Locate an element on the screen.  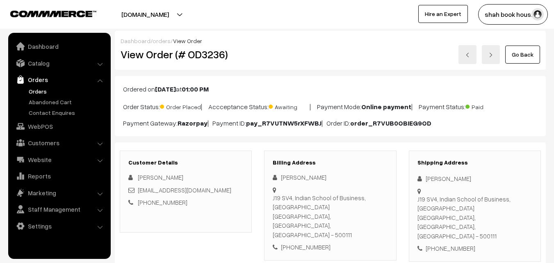
span: Order Placed is located at coordinates (180, 106).